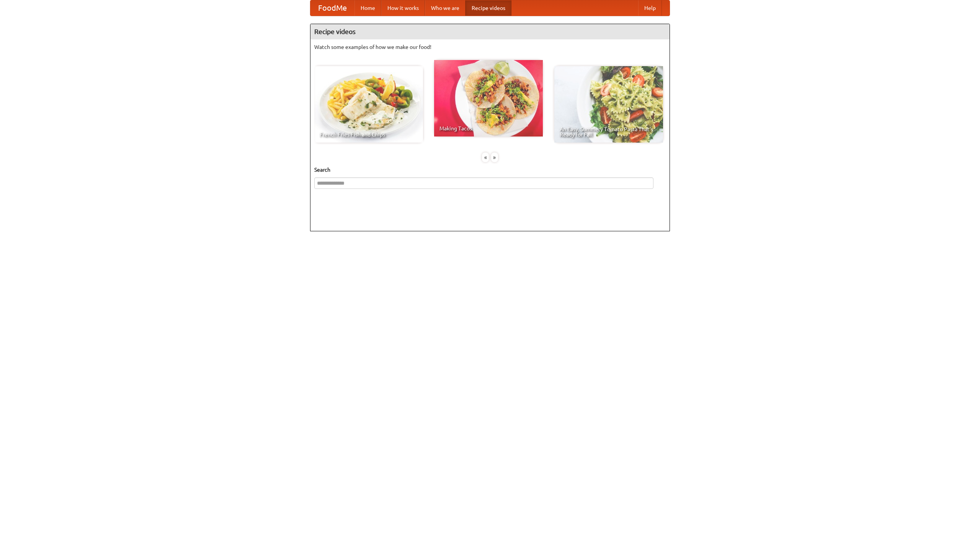 Image resolution: width=980 pixels, height=541 pixels. I want to click on a: Home, so click(367, 8).